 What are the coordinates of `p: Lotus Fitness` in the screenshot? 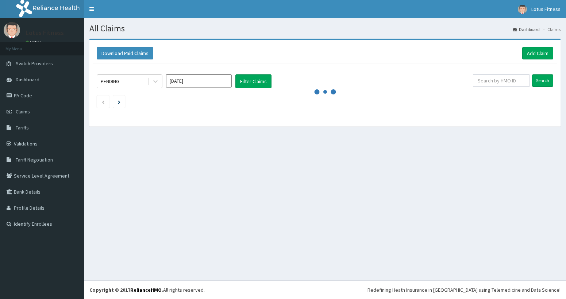 It's located at (45, 33).